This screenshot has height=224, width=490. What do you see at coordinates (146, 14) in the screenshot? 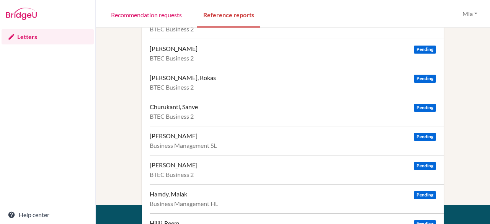
I see `a: Recommendation requests` at bounding box center [146, 14].